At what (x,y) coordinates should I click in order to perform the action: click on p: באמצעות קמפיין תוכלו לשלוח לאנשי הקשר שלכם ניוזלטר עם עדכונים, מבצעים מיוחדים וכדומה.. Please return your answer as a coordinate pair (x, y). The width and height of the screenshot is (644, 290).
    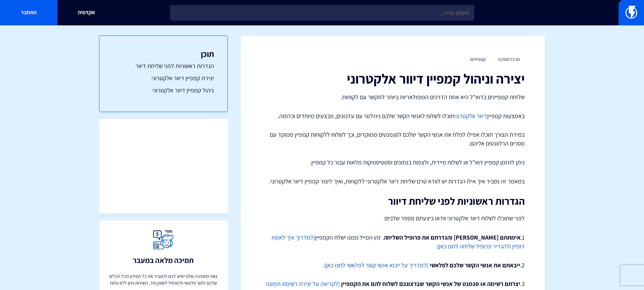
    Looking at the image, I should click on (393, 116).